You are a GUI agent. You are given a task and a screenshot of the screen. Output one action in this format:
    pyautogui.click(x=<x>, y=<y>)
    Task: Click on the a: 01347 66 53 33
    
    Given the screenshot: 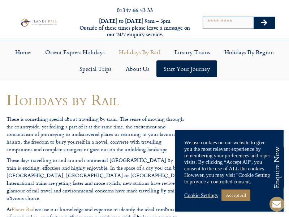 What is the action you would take?
    pyautogui.click(x=135, y=10)
    